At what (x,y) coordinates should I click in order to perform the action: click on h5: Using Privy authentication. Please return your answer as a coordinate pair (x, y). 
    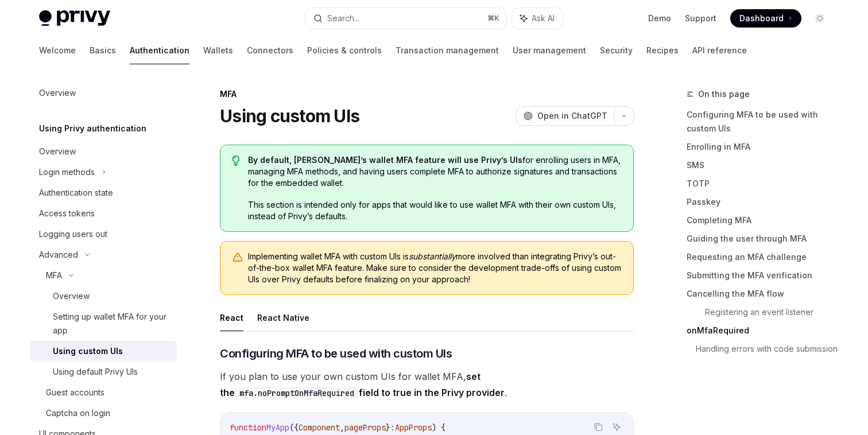
    Looking at the image, I should click on (93, 128).